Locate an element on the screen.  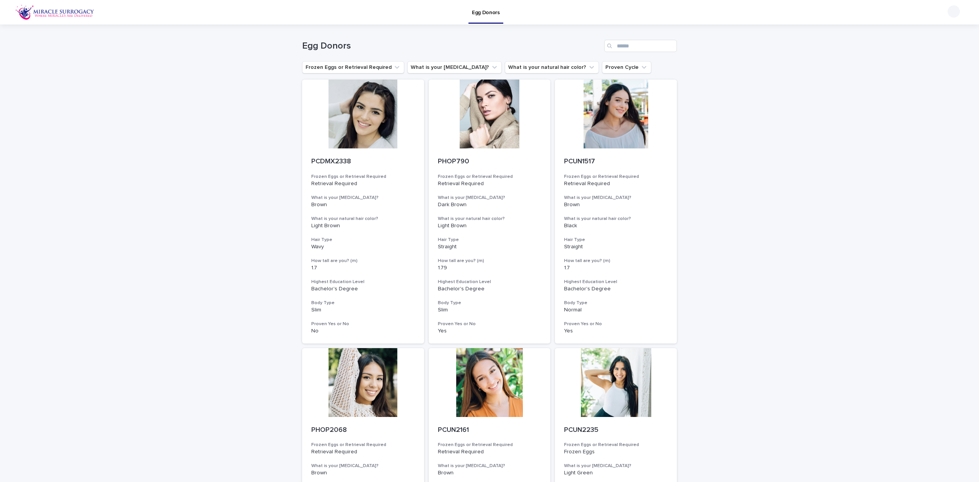
button: Frozen Eggs or Retrieval Required is located at coordinates (353, 67).